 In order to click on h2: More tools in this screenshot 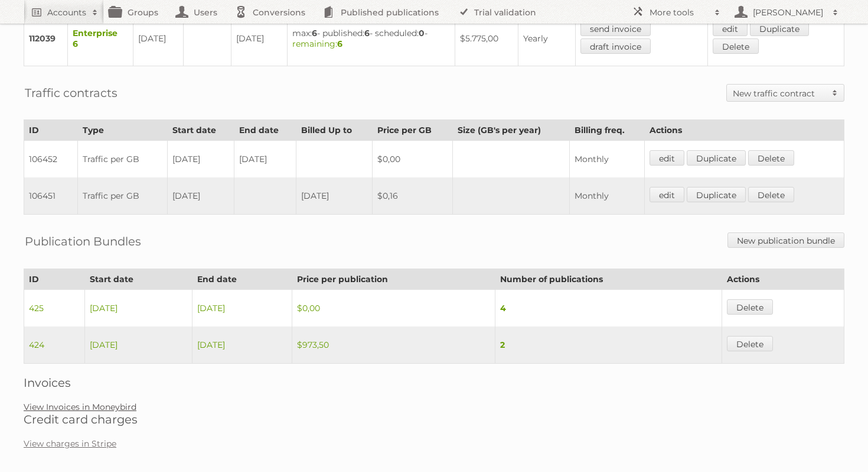, I will do `click(679, 12)`.